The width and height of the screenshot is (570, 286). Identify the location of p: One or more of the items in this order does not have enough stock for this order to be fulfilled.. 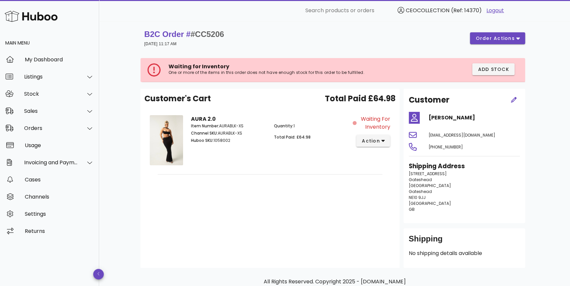
(285, 73).